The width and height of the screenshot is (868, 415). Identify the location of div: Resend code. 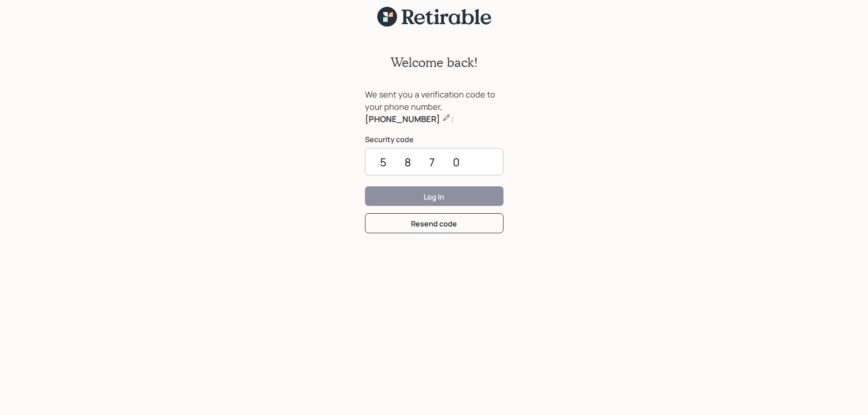
(434, 223).